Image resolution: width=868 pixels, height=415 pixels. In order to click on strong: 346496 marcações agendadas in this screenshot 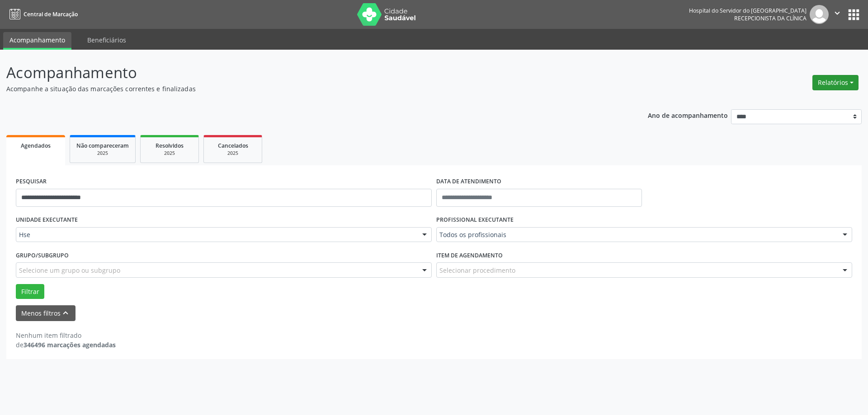, I will do `click(70, 345)`.